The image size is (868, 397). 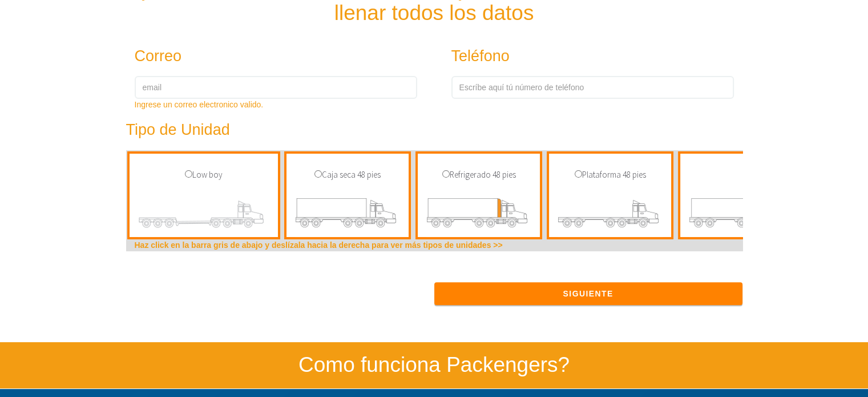 What do you see at coordinates (408, 130) in the screenshot?
I see `h3: Tipo de Unidad` at bounding box center [408, 130].